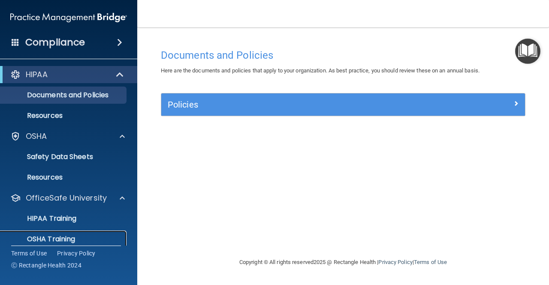 Image resolution: width=549 pixels, height=285 pixels. I want to click on p: HIPAA, so click(36, 75).